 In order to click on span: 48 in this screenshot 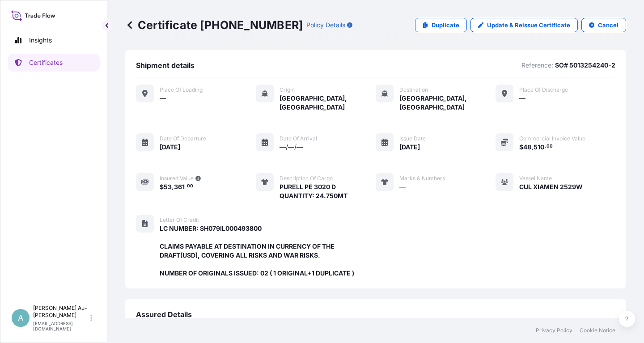, I will do `click(527, 147)`.